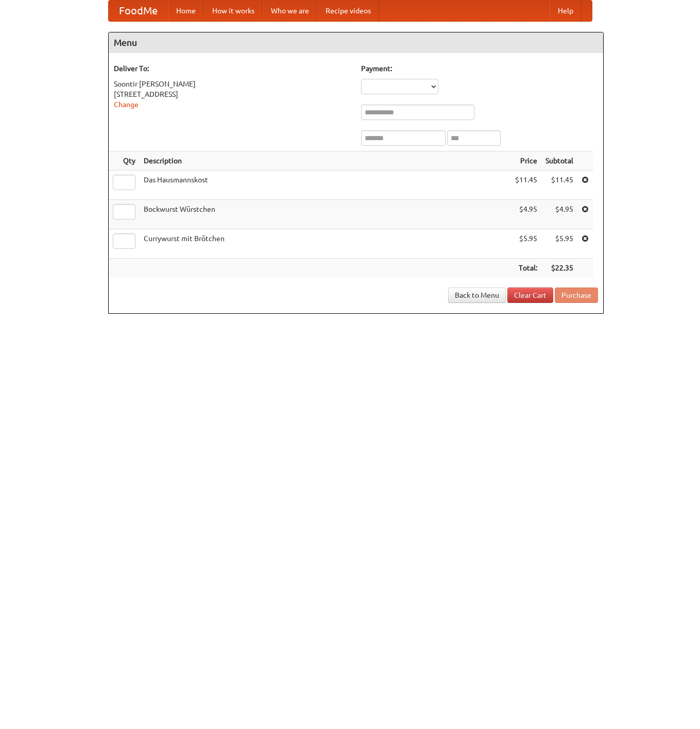 The width and height of the screenshot is (700, 729). I want to click on td: Bockwurst Würstchen, so click(325, 214).